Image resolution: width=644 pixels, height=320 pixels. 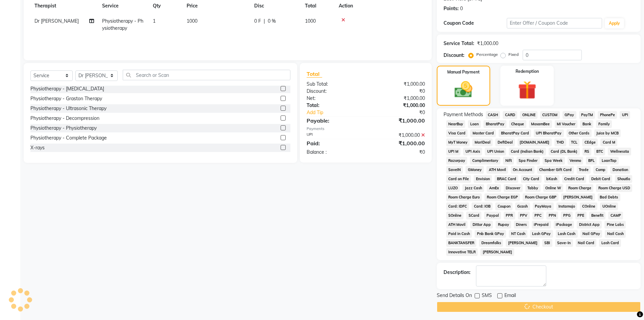 I want to click on span: 0 %, so click(x=272, y=21).